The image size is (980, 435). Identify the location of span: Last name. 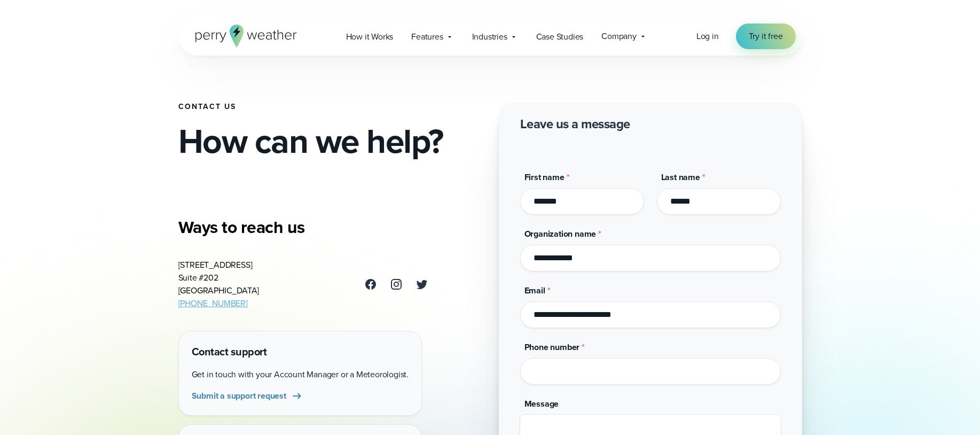
(680, 177).